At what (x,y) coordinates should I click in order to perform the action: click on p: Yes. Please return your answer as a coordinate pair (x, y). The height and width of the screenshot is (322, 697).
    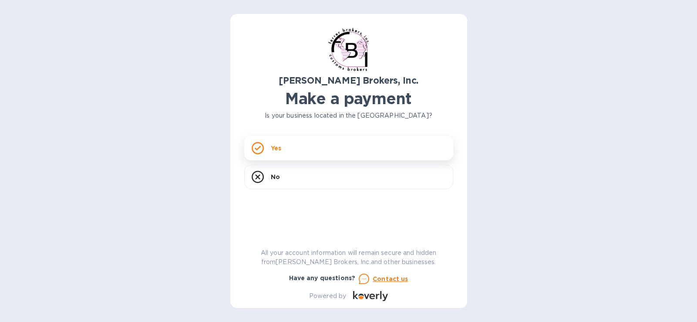
    Looking at the image, I should click on (276, 148).